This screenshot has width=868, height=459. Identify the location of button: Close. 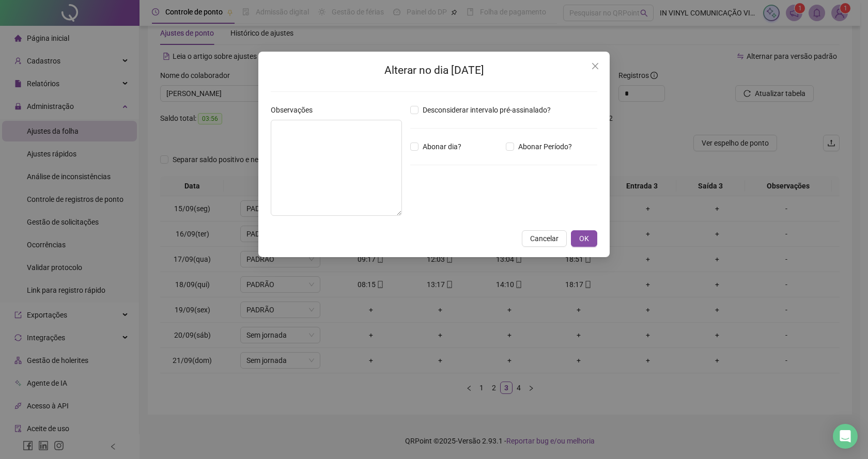
(596, 66).